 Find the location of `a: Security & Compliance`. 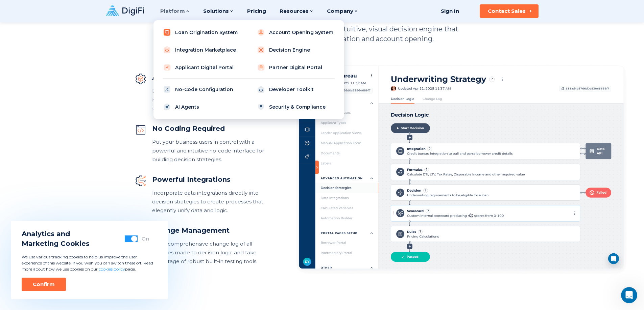

a: Security & Compliance is located at coordinates (296, 107).